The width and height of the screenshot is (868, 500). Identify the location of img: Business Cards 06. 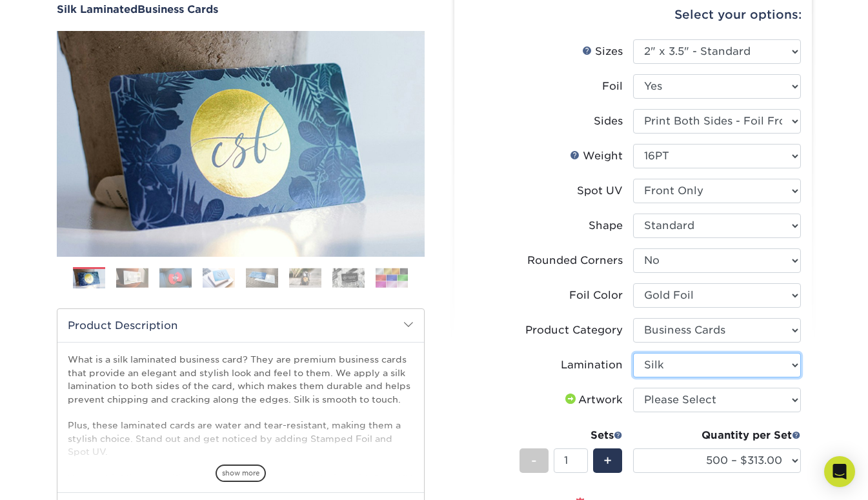
(305, 278).